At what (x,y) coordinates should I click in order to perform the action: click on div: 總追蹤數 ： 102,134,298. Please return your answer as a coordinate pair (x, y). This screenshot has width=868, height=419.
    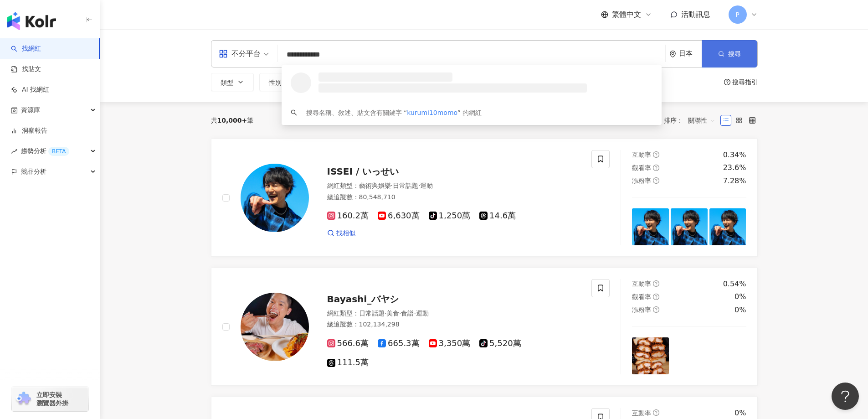
    Looking at the image, I should click on (454, 324).